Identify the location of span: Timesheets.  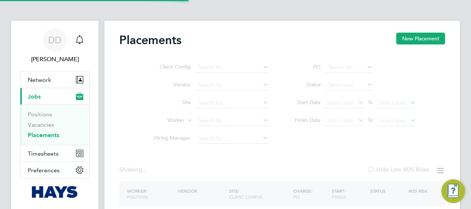
(43, 153).